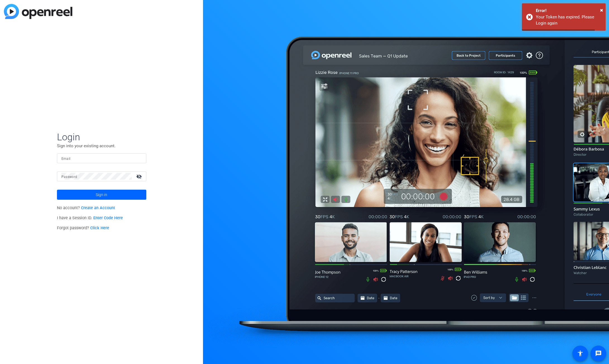 Image resolution: width=609 pixels, height=364 pixels. What do you see at coordinates (100, 228) in the screenshot?
I see `a: Click Here` at bounding box center [100, 228].